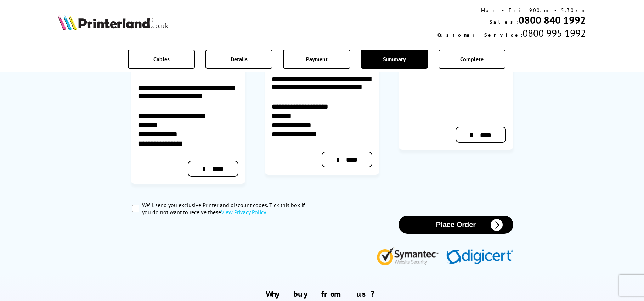 This screenshot has height=301, width=644. What do you see at coordinates (239, 59) in the screenshot?
I see `span: Details` at bounding box center [239, 59].